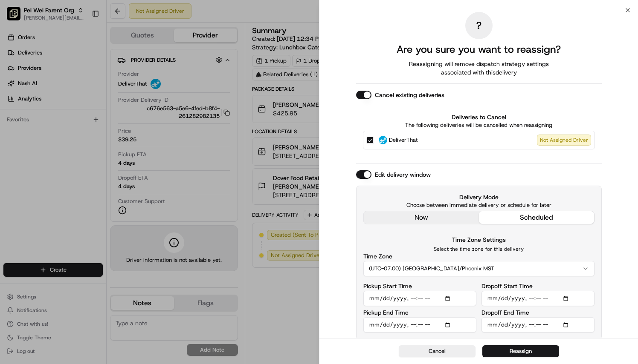  I want to click on span: DeliverThat, so click(403, 140).